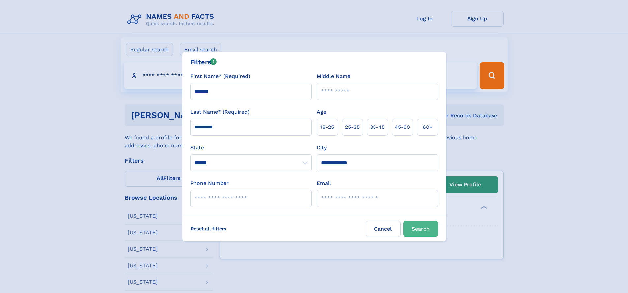 The height and width of the screenshot is (293, 628). Describe the element at coordinates (353, 127) in the screenshot. I see `span: 25‑35` at that location.